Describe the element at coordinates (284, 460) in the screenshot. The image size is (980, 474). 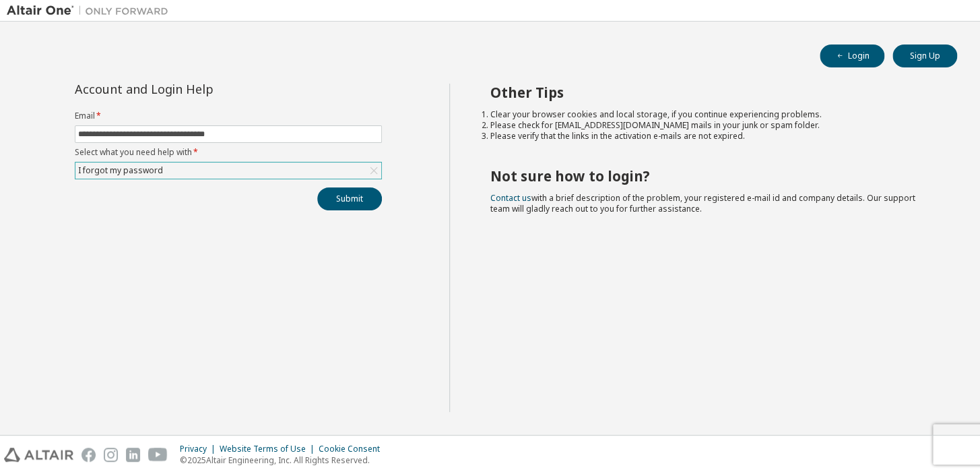
I see `p: © 2025 Altair Engineering, Inc. All Rights Reserved.` at that location.